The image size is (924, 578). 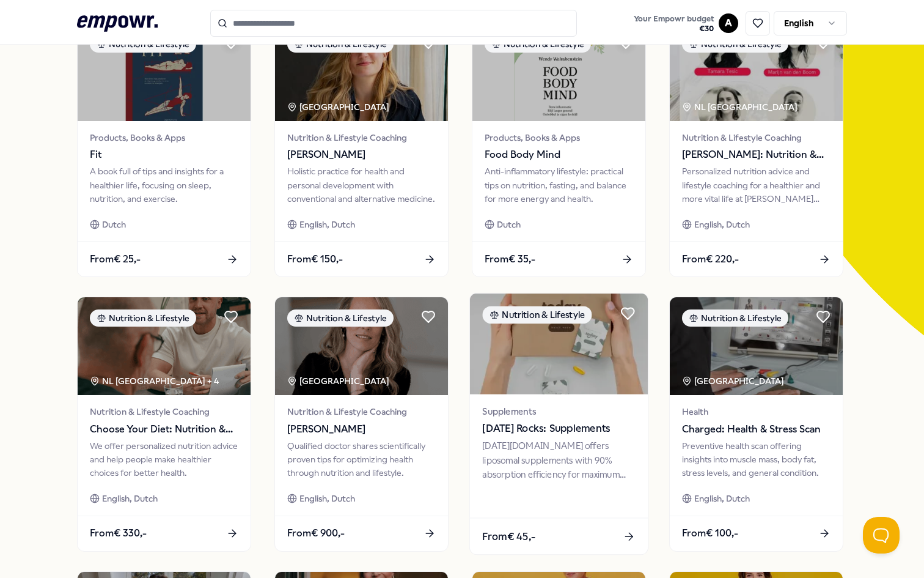 I want to click on a: package imageNutrition & LifestyleProducts, Books & AppsFitA book full of tips and insights for a..., so click(x=164, y=150).